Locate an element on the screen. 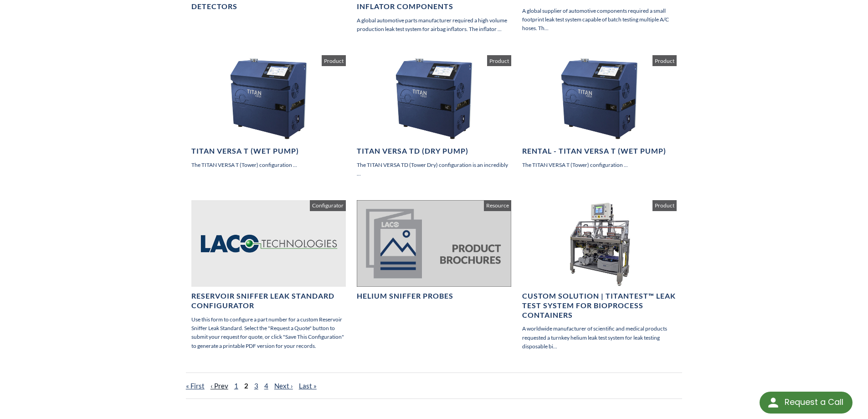 The height and width of the screenshot is (419, 868). span: 2 is located at coordinates (246, 386).